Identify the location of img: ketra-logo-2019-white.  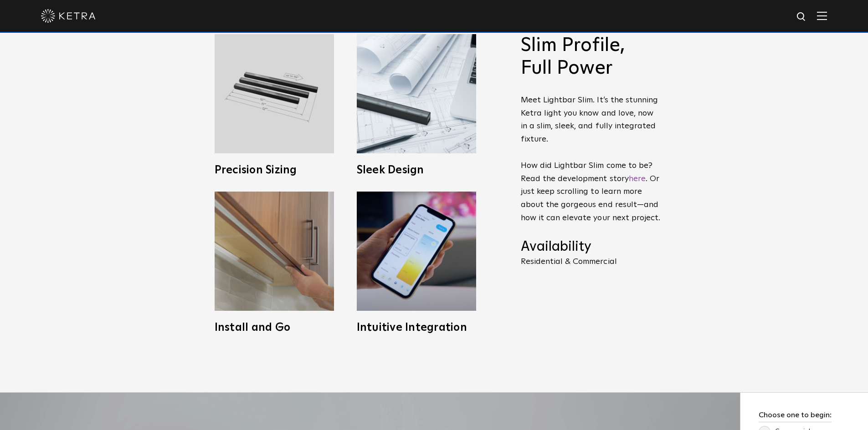
(68, 16).